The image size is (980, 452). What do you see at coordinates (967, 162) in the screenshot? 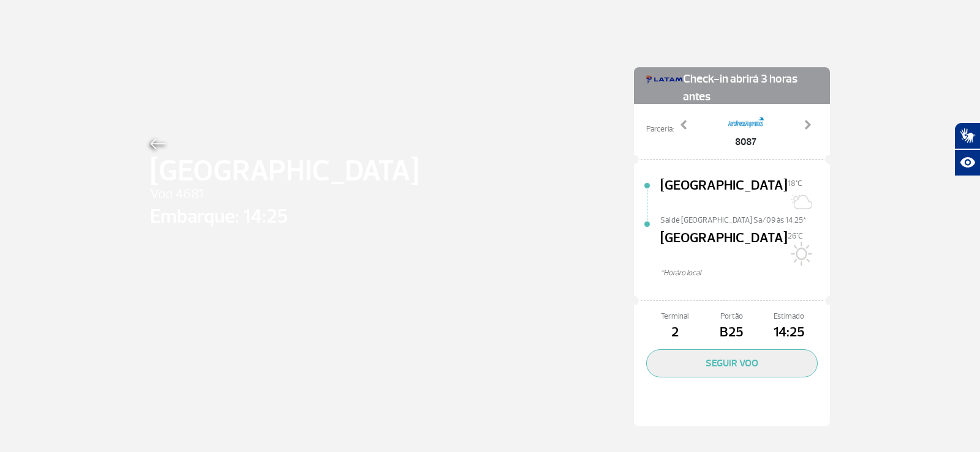
I see `button: Abrir recursos assistivos.` at bounding box center [967, 162].